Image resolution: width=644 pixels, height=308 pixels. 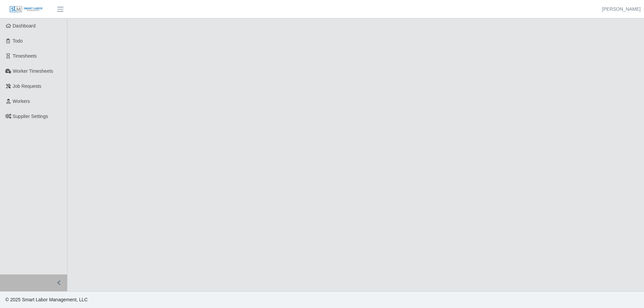 What do you see at coordinates (26, 10) in the screenshot?
I see `img: SLM Logo` at bounding box center [26, 10].